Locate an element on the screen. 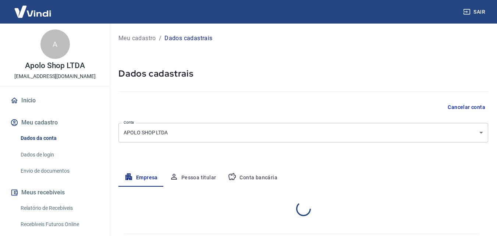  a: Dados da conta is located at coordinates (59, 138).